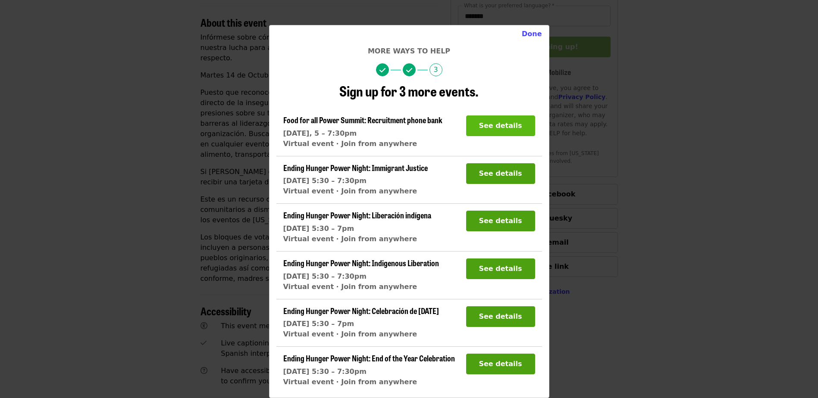 The image size is (818, 398). I want to click on span: Food for all Power Summit: Recruitment phone bank, so click(363, 120).